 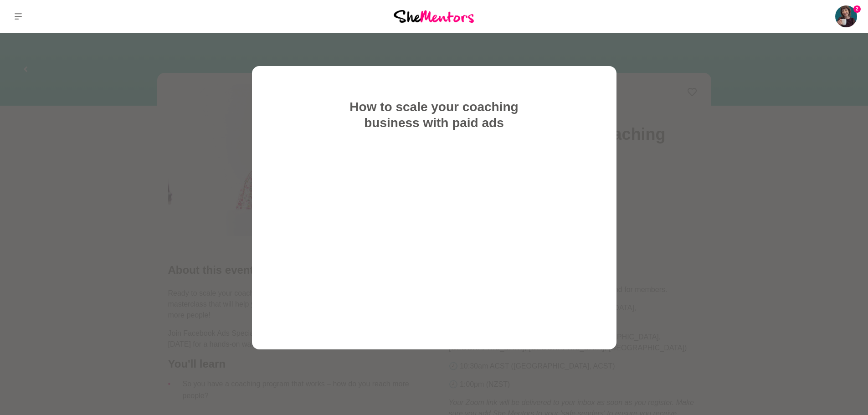 What do you see at coordinates (846, 17) in the screenshot?
I see `img: Christie Flora` at bounding box center [846, 17].